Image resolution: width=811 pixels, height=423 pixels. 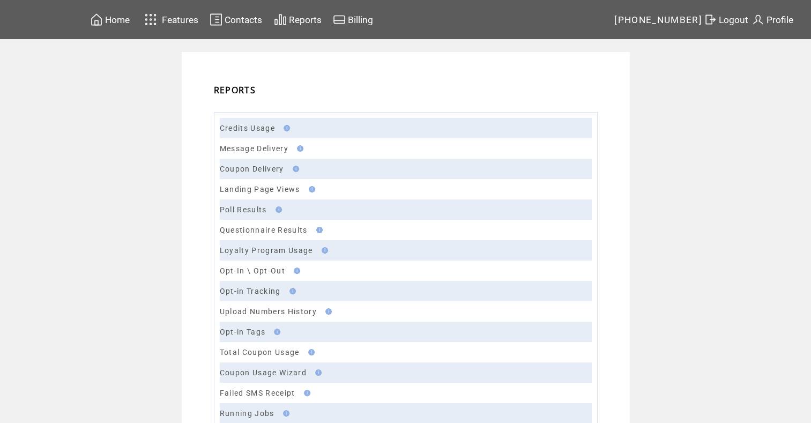 I want to click on img: creidtcard.svg, so click(x=339, y=19).